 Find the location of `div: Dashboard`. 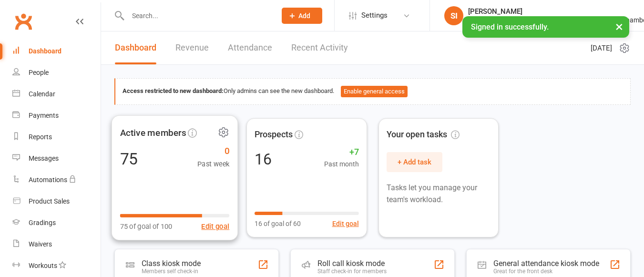

div: Dashboard is located at coordinates (45, 51).